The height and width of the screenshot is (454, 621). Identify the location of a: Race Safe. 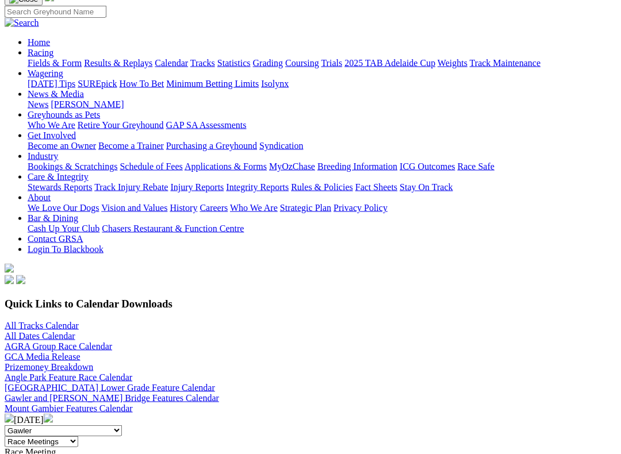
(476, 166).